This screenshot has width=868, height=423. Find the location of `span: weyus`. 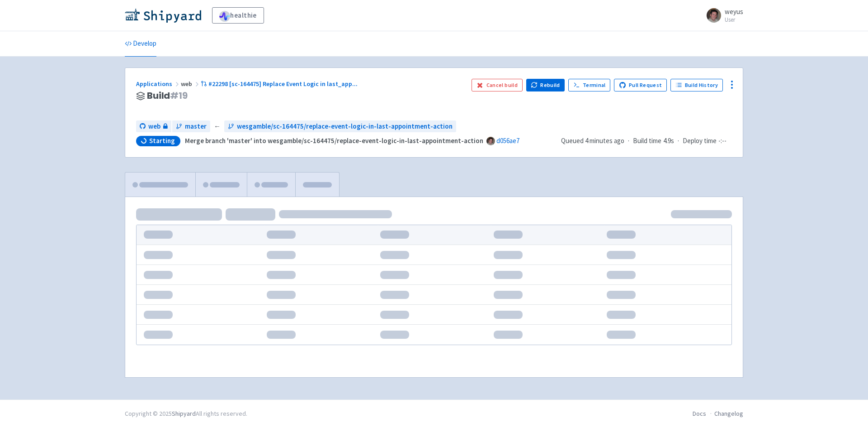

span: weyus is located at coordinates (734, 11).